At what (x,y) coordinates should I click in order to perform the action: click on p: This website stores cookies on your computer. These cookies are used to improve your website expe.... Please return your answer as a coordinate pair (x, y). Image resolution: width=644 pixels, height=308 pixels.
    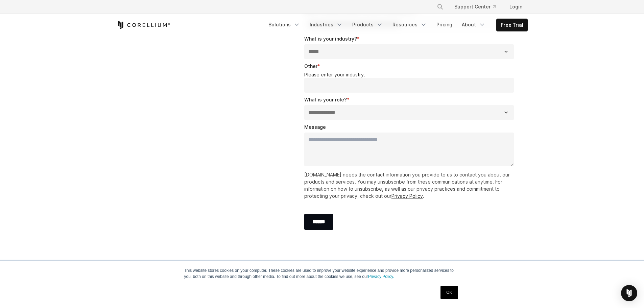
    Looking at the image, I should click on (322, 274).